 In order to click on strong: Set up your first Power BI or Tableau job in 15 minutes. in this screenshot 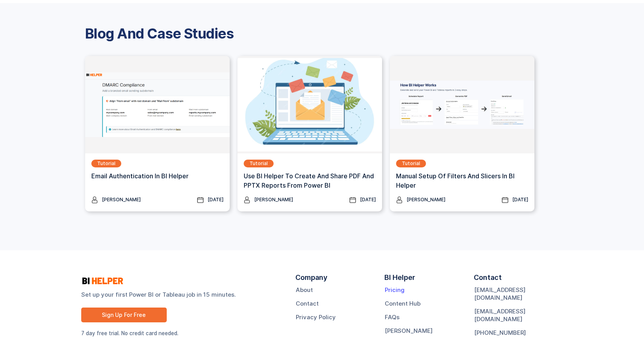, I will do `click(180, 294)`.